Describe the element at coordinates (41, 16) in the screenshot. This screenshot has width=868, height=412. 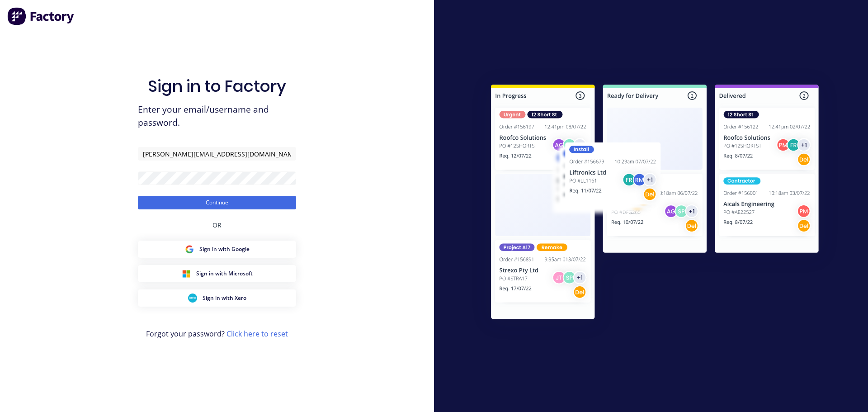
I see `img: Factory` at that location.